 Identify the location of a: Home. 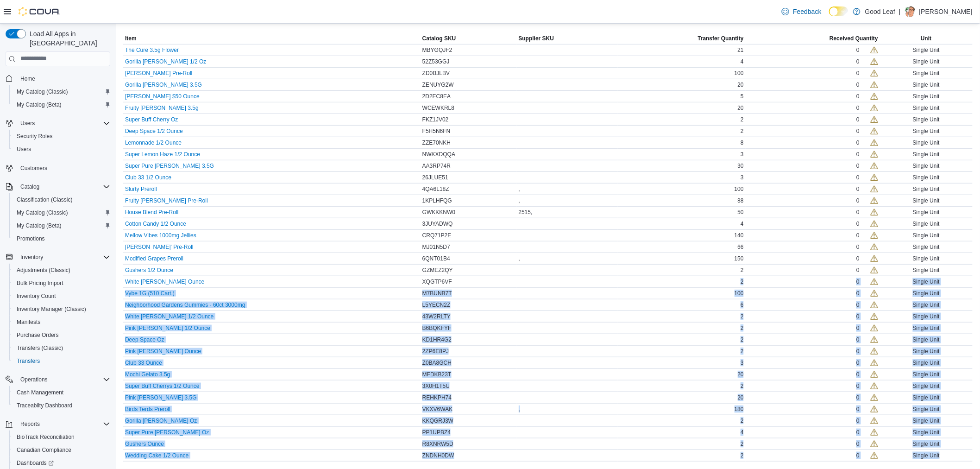
(27, 79).